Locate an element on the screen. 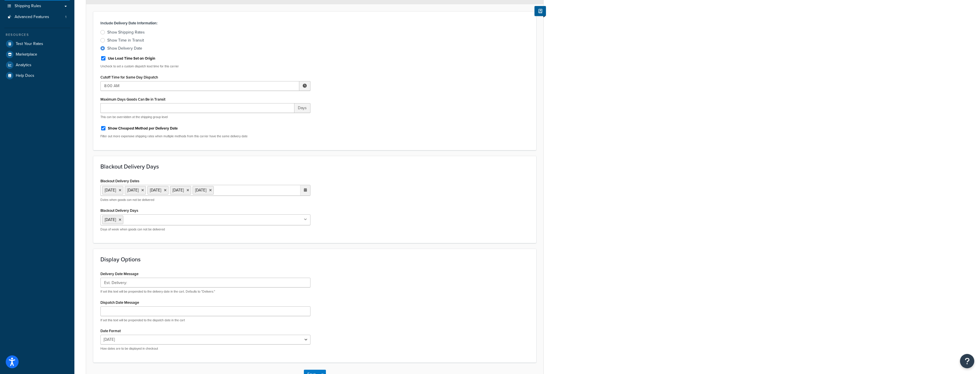 The width and height of the screenshot is (980, 374). div: Resources is located at coordinates (37, 34).